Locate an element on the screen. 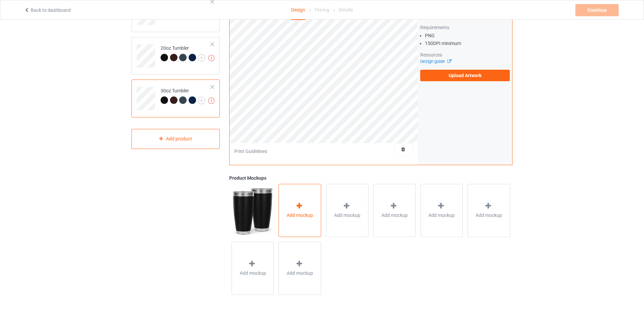  div: Resources is located at coordinates (465, 54).